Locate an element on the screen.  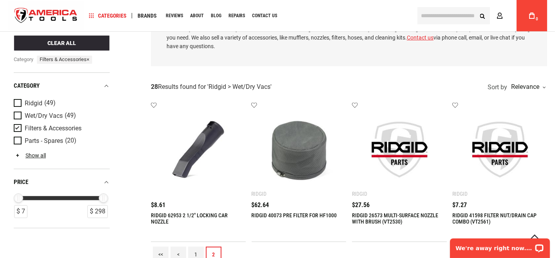
span: Contact Us is located at coordinates (265, 16).